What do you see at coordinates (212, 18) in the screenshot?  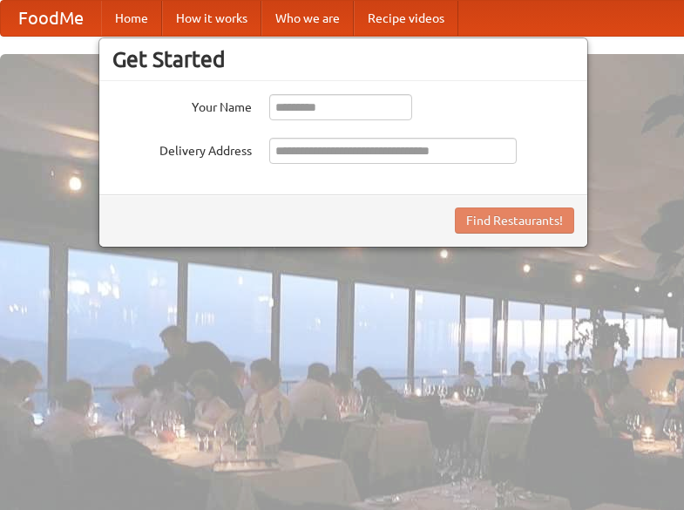 I see `a: How it works` at bounding box center [212, 18].